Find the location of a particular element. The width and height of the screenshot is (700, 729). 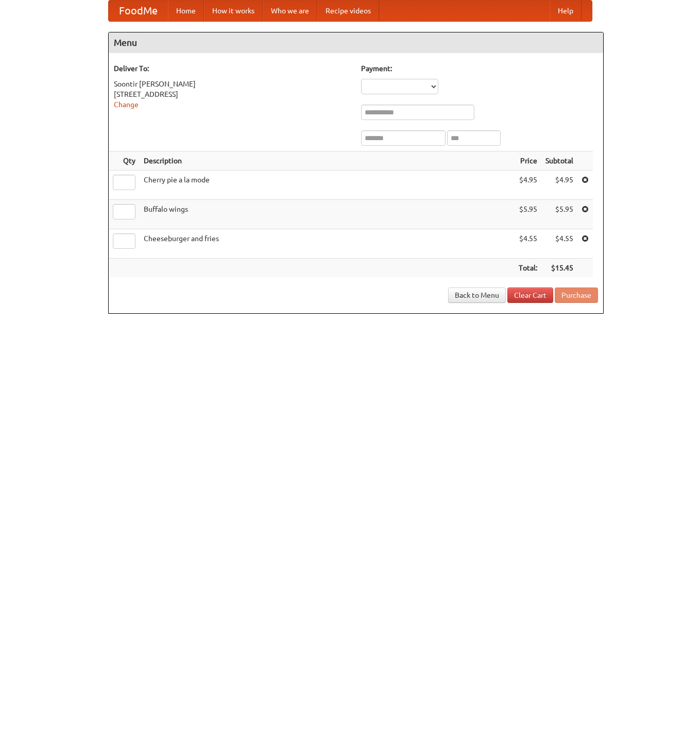

a: Help is located at coordinates (565, 11).